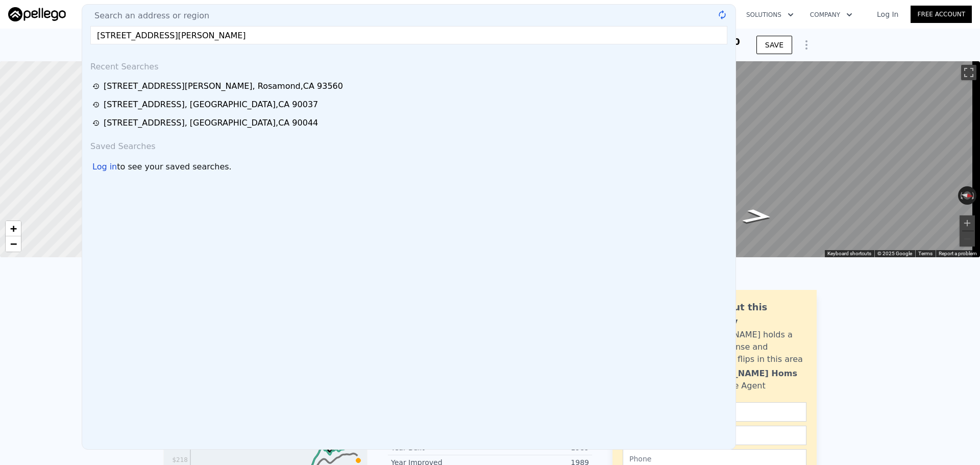 Image resolution: width=980 pixels, height=465 pixels. Describe the element at coordinates (807, 45) in the screenshot. I see `button: Show Options` at that location.